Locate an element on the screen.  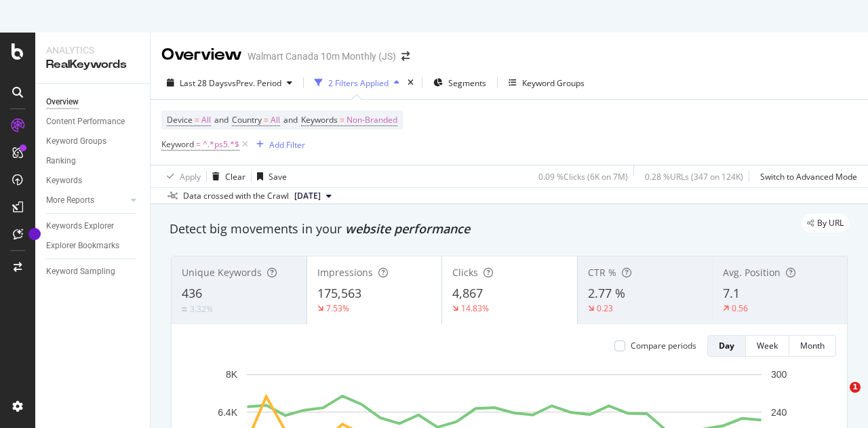
span: Non-Branded is located at coordinates (371, 120).